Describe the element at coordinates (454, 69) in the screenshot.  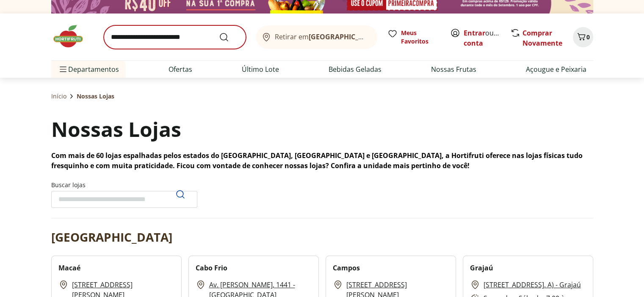
I see `a: Nossas Frutas` at that location.